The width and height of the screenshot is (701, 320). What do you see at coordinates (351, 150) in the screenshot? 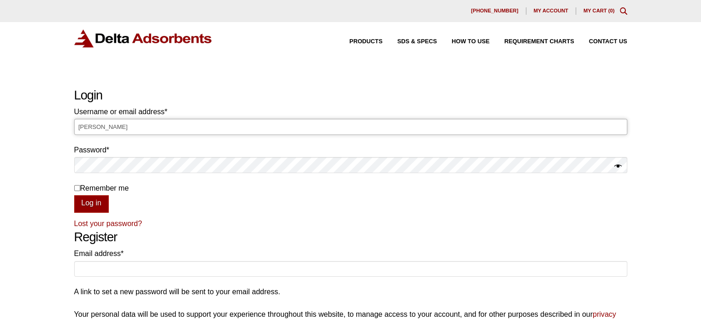
I see `label: Password` at bounding box center [351, 150].